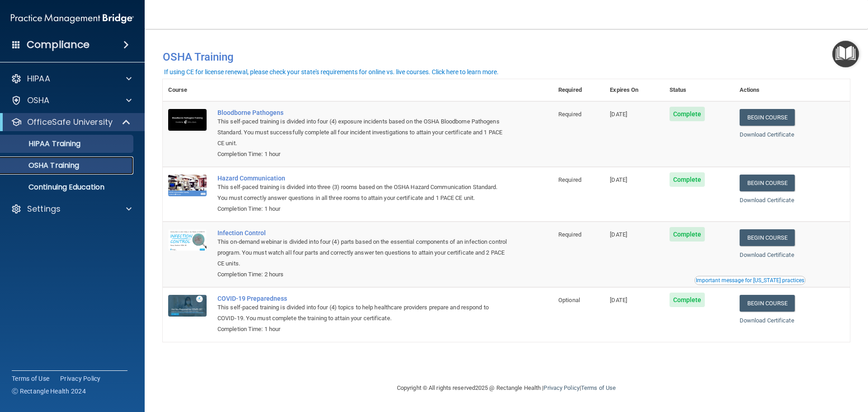 The width and height of the screenshot is (868, 412). Describe the element at coordinates (363, 178) in the screenshot. I see `a: Hazard Communication` at that location.